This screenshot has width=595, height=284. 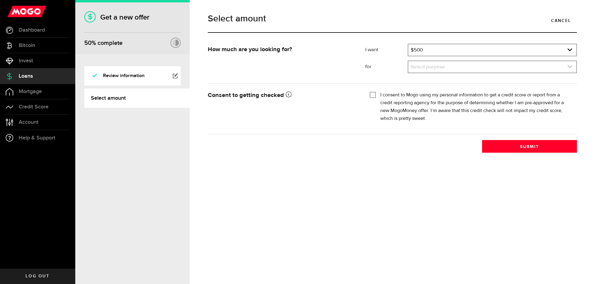 What do you see at coordinates (37, 138) in the screenshot?
I see `span: Help & Support` at bounding box center [37, 138].